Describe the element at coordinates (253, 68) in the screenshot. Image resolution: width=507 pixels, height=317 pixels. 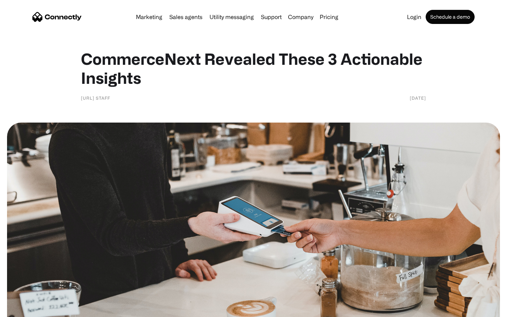
I see `h1: CommerceNext Revealed These 3 Actionable Insights` at that location.